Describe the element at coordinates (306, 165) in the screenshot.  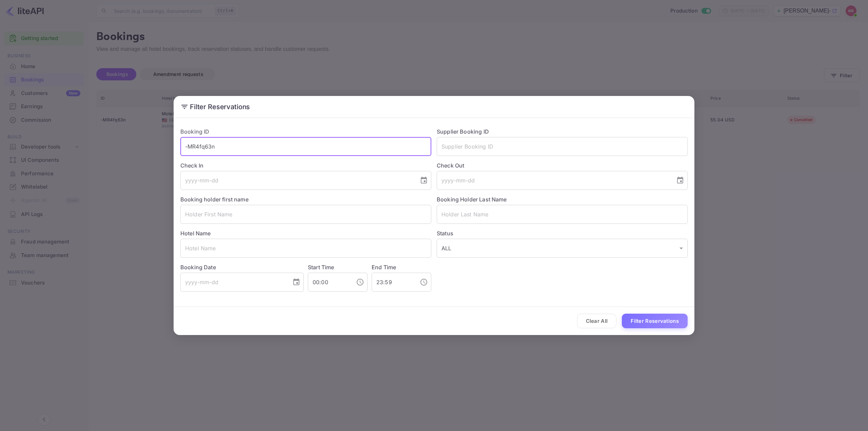
I see `label: Check In` at that location.